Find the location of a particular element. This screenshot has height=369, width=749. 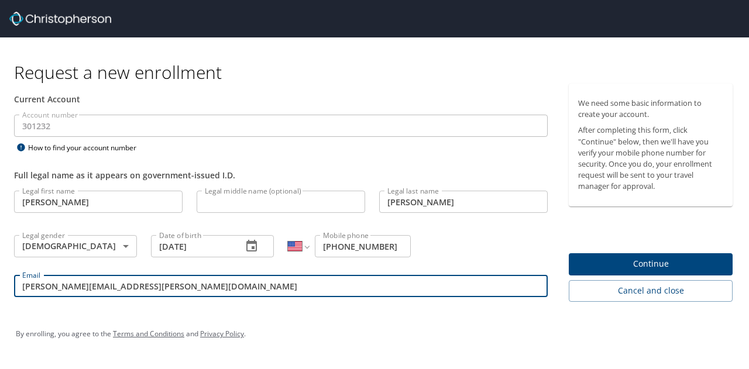

span: Continue is located at coordinates (651, 264).